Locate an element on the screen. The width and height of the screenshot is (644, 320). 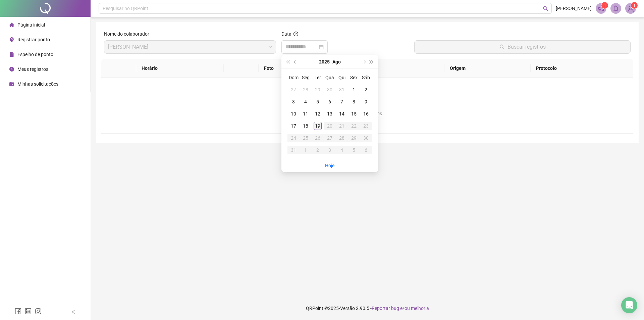
div: 11 is located at coordinates (306, 114).